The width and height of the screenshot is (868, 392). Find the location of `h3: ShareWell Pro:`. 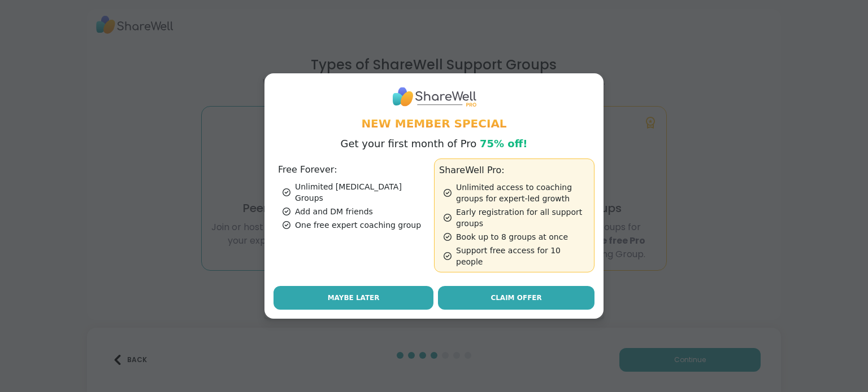

h3: ShareWell Pro: is located at coordinates (515, 170).